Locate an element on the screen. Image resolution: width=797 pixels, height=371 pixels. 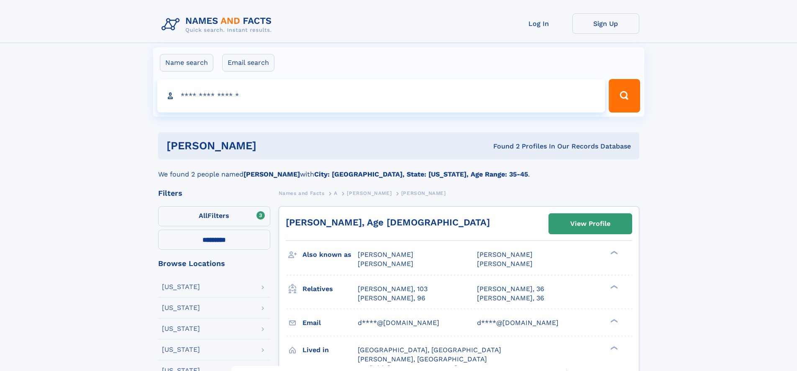
a: View Profile is located at coordinates (590, 224).